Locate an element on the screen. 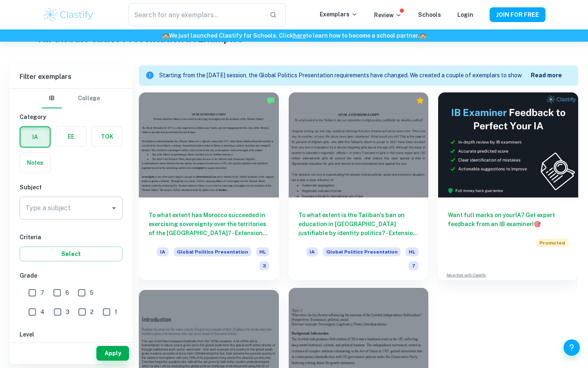  span: 1 is located at coordinates (116, 312).